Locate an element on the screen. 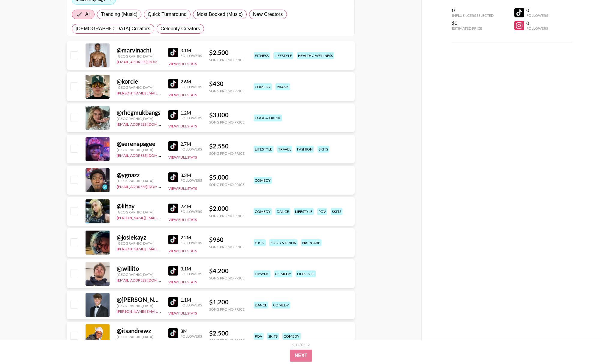 The width and height of the screenshot is (602, 364). div: $0 is located at coordinates (473, 23).